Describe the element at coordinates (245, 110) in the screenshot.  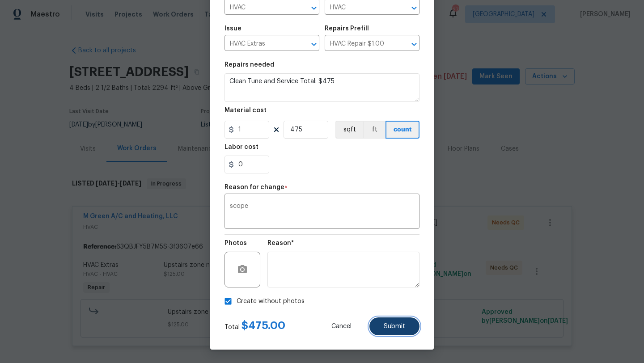
I see `h5: Material cost` at that location.